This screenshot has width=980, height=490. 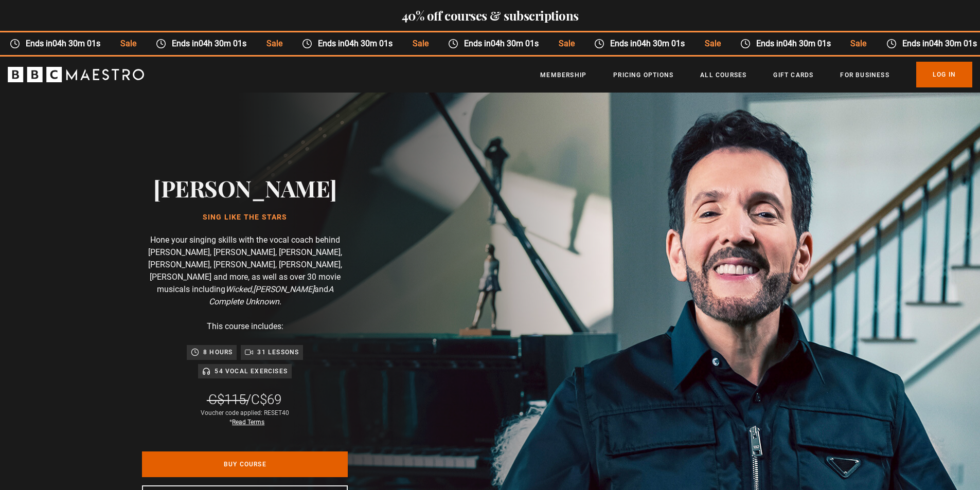 I want to click on p: 54 Vocal Exercises, so click(x=251, y=371).